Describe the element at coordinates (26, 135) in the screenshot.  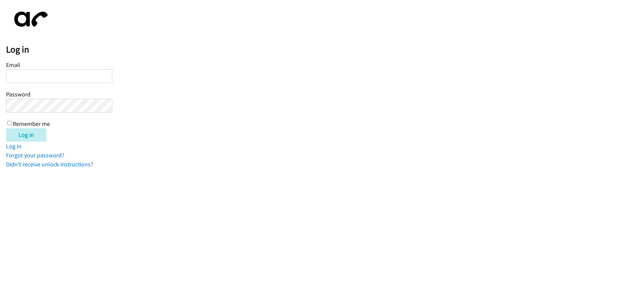
I see `input: Log in` at that location.